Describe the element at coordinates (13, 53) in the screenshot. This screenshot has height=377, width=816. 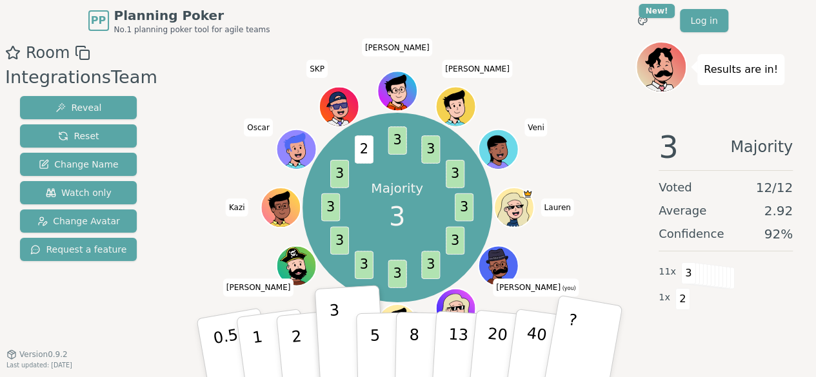
I see `button: Add as favourite` at that location.